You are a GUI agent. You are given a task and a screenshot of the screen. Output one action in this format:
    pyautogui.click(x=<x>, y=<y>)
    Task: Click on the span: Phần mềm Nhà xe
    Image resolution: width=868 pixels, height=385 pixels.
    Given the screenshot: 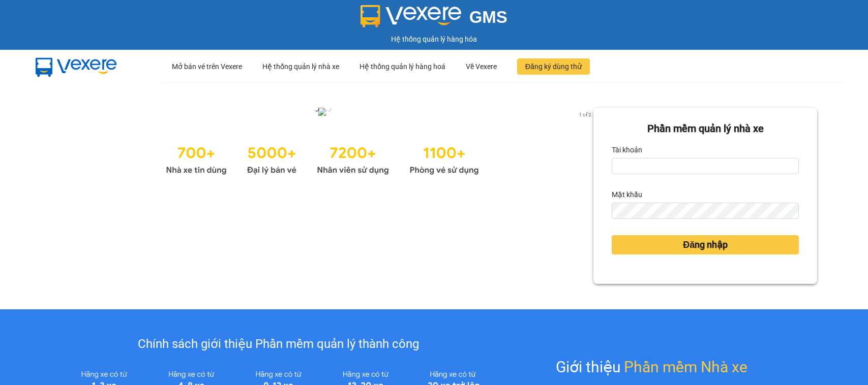 What is the action you would take?
    pyautogui.click(x=686, y=367)
    